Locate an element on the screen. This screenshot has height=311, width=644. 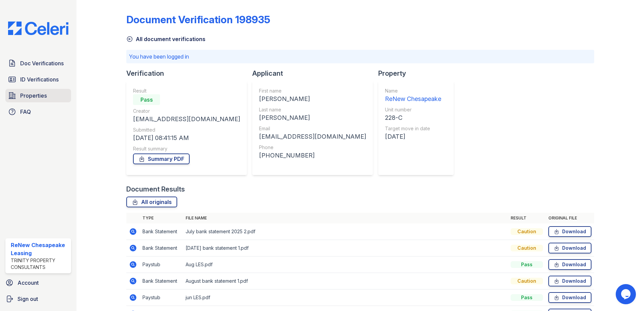
a: Properties is located at coordinates (38, 96).